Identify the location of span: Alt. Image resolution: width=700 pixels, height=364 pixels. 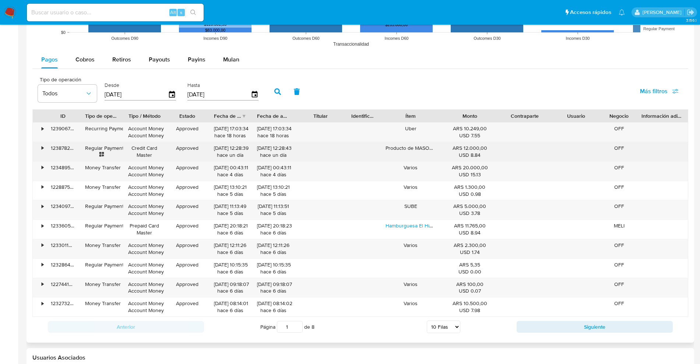
(173, 12).